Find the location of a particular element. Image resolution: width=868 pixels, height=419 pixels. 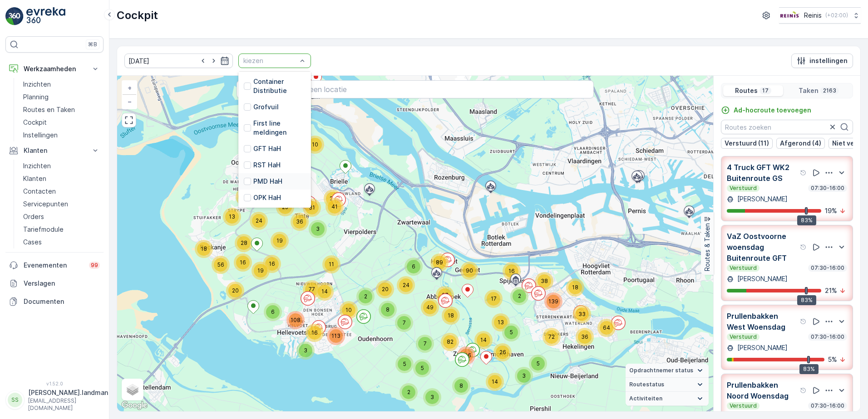

p: Ad-hocroute toevoegen is located at coordinates (772, 111).